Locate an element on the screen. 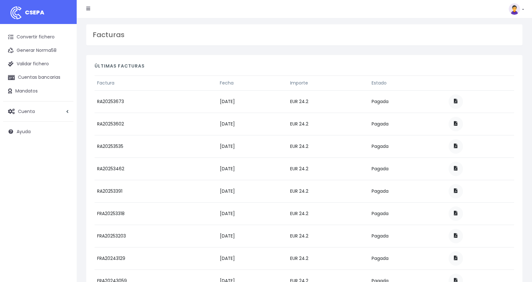 Image resolution: width=532 pixels, height=282 pixels. th: Factura is located at coordinates (156, 83).